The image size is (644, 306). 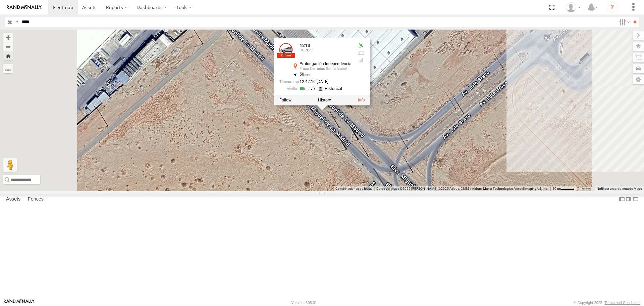 I want to click on label: Realtime tracking of Asset, so click(x=286, y=100).